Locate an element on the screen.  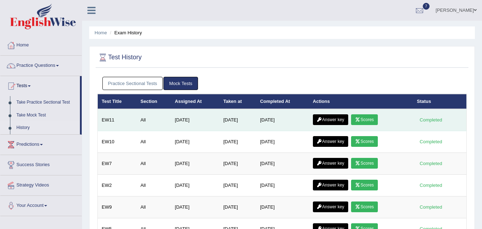
td: EW7 is located at coordinates (117, 163).